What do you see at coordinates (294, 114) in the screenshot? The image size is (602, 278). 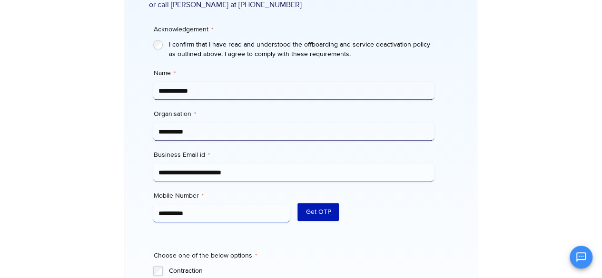 I see `label: Organisation` at bounding box center [294, 114].